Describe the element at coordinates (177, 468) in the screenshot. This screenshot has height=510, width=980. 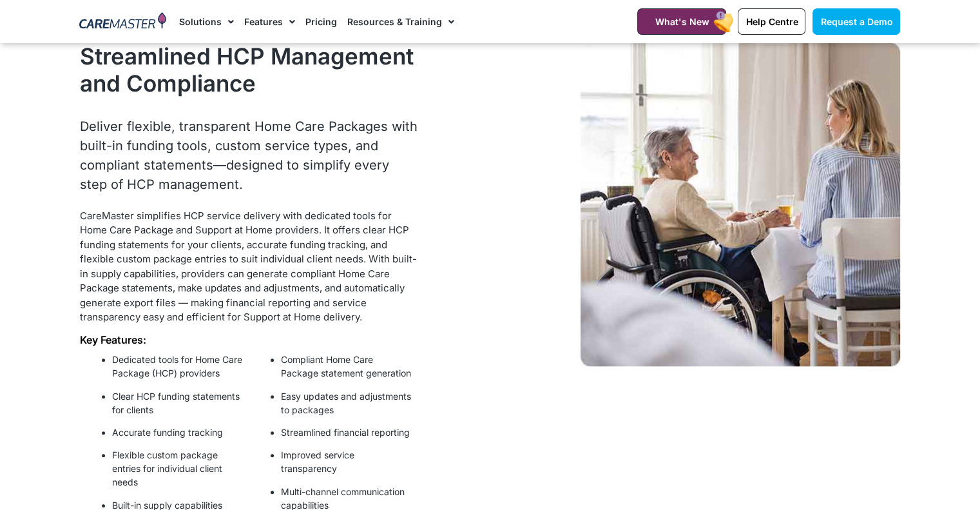
I see `p: Flexible custom package entries for individual client needs` at that location.